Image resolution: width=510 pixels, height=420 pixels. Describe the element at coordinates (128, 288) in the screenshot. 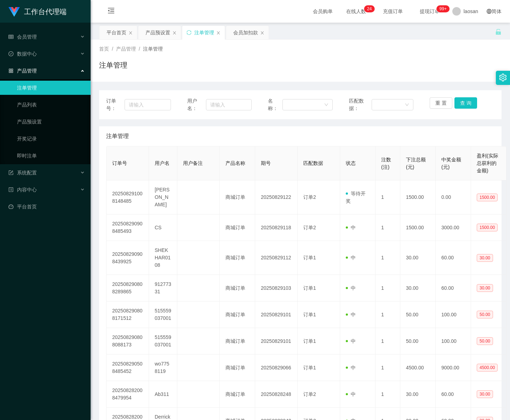

I see `td: 202508290808289865` at that location.